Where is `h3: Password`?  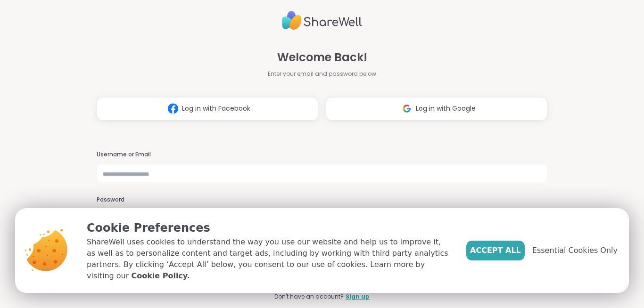 h3: Password is located at coordinates (322, 200).